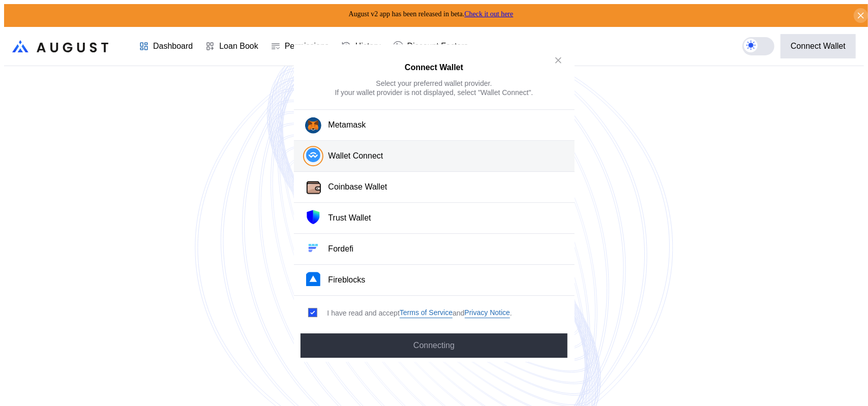 This screenshot has width=868, height=406. Describe the element at coordinates (819, 46) in the screenshot. I see `div: Connect Wallet` at that location.